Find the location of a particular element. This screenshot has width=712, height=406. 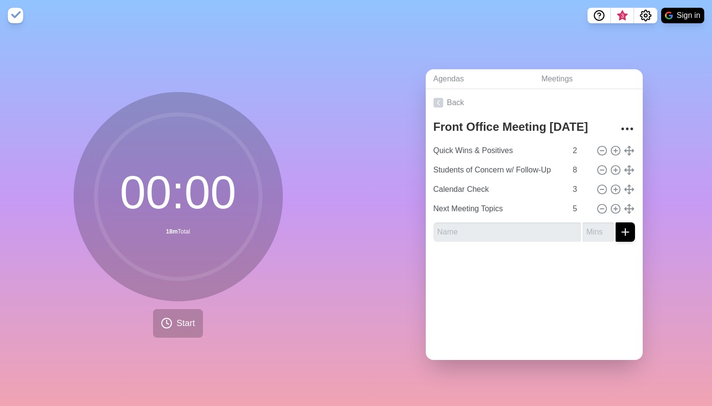

img: google logo is located at coordinates (668, 15).